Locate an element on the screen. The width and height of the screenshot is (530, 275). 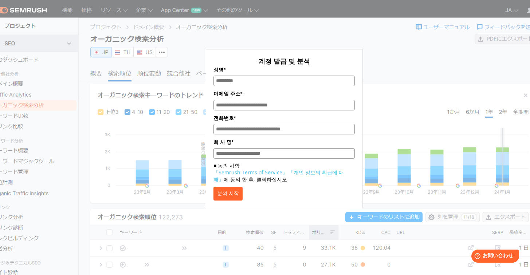
font: 분석 시작 is located at coordinates (228, 194).